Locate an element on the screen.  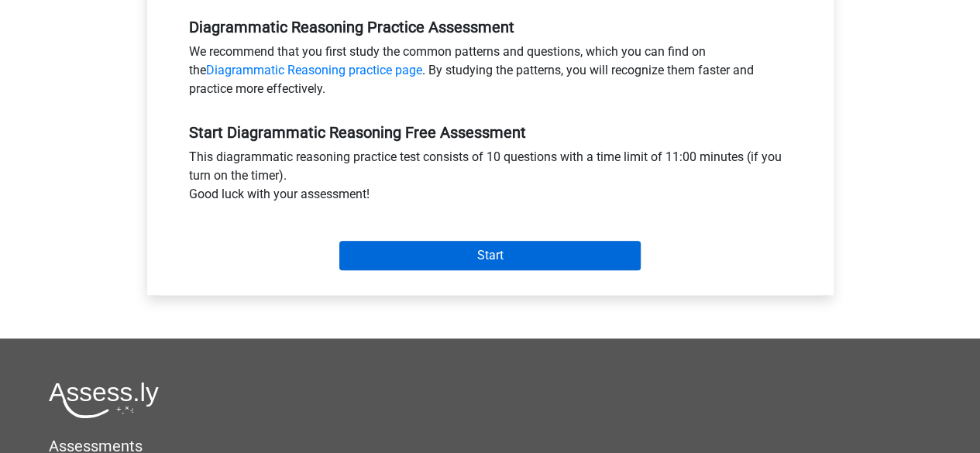
img: Assessly logo is located at coordinates (104, 400).